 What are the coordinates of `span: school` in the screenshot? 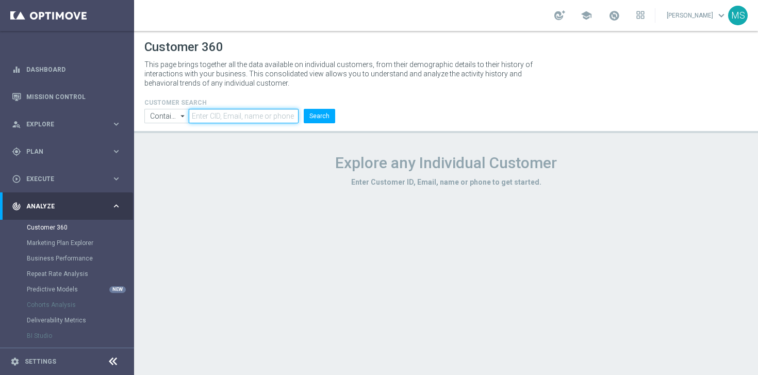 It's located at (586, 15).